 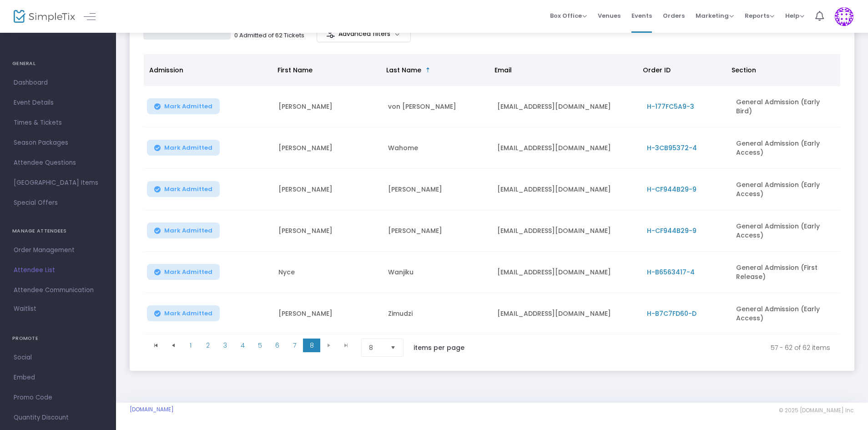 I want to click on span: H-3CB95372-4, so click(x=672, y=148).